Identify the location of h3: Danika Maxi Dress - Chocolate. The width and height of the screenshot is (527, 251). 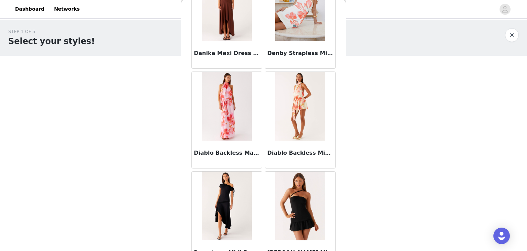
(227, 53).